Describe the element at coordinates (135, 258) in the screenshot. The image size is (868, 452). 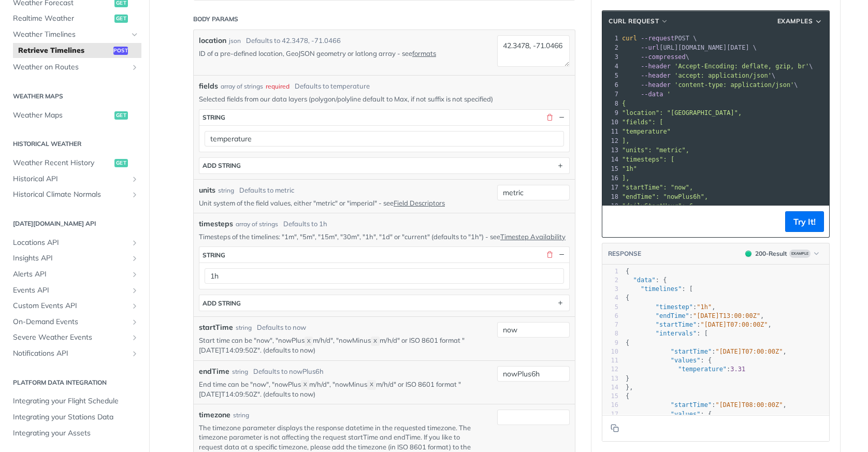
I see `button: Show subpages for Insights API` at that location.